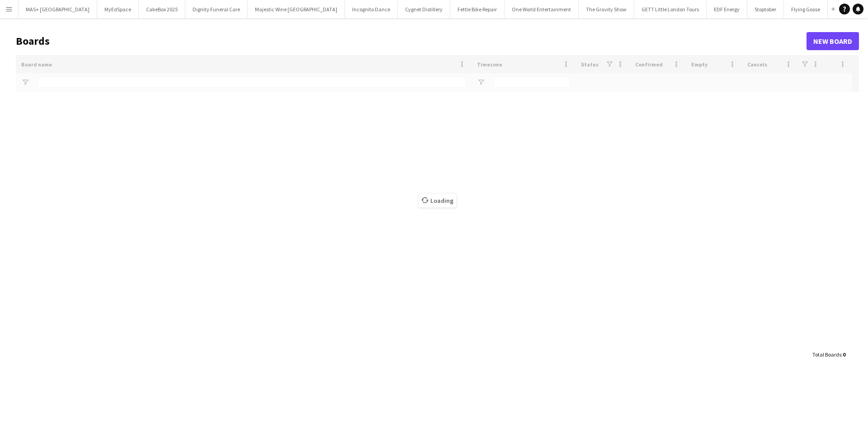  I want to click on h1: Boards, so click(411, 42).